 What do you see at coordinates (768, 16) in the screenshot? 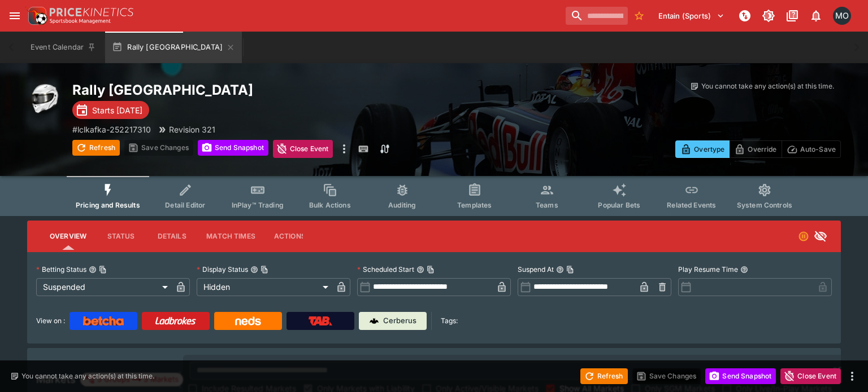
I see `button: Toggle light/dark mode` at bounding box center [768, 16].